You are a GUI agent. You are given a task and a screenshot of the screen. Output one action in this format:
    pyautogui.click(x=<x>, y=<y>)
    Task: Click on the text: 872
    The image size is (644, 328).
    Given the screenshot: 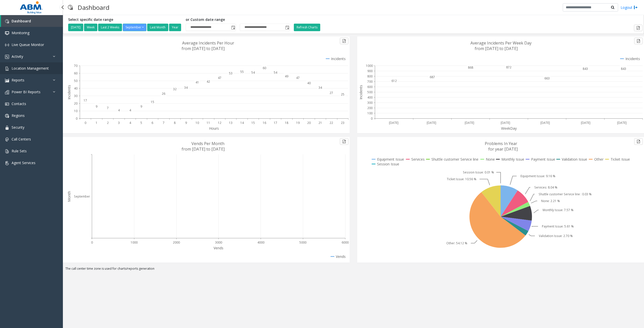 What is the action you would take?
    pyautogui.click(x=509, y=67)
    